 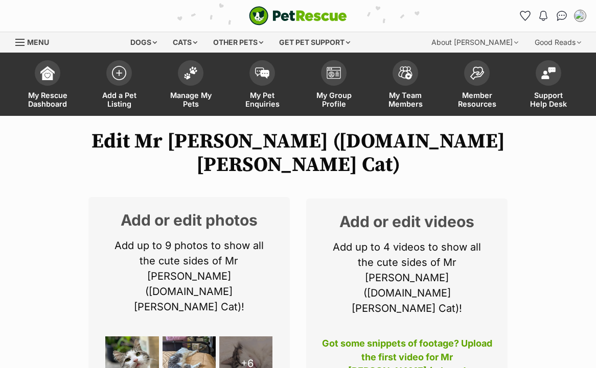 What do you see at coordinates (191, 100) in the screenshot?
I see `span: Manage My Pets` at bounding box center [191, 100].